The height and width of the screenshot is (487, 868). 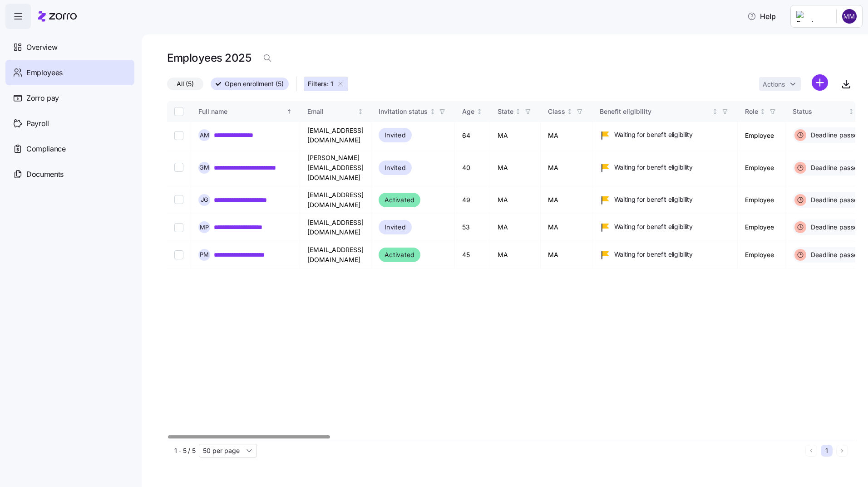 I want to click on th: Full nameSorted ascending, so click(x=246, y=111).